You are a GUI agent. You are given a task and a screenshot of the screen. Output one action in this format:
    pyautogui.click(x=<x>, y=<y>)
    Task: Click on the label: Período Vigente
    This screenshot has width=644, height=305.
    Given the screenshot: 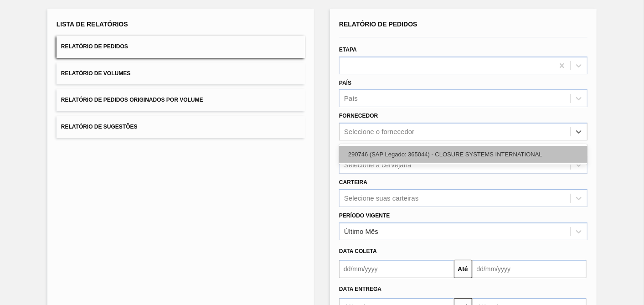 What is the action you would take?
    pyautogui.click(x=364, y=216)
    